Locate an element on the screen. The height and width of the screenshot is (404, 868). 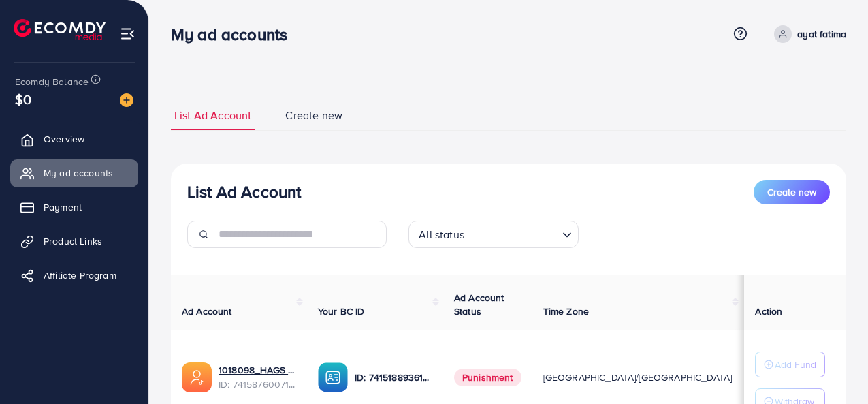
h3: My ad accounts is located at coordinates (234, 34).